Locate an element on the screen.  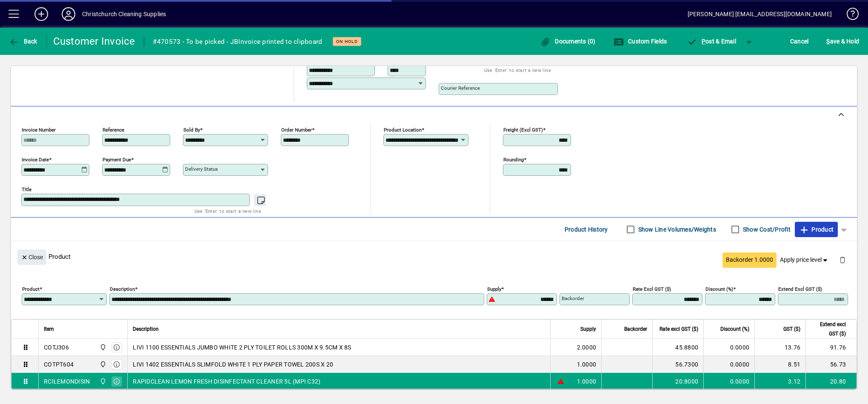
span: 2.0000 is located at coordinates (587, 348).